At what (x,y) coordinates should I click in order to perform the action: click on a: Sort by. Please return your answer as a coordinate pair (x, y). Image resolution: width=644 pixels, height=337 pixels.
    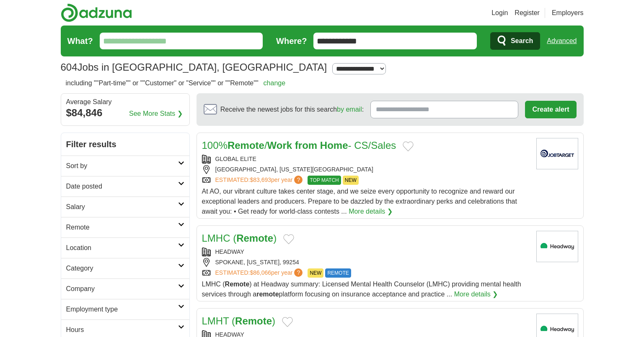
    Looking at the image, I should click on (125, 166).